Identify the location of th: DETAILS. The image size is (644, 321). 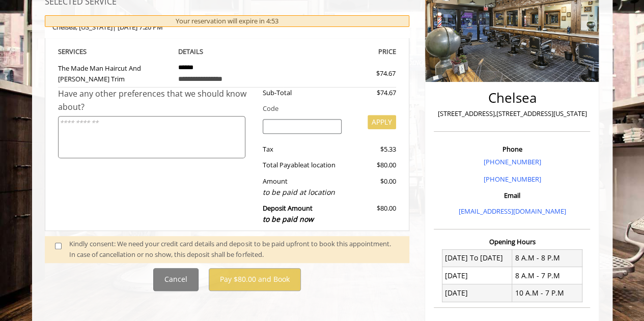
(227, 52).